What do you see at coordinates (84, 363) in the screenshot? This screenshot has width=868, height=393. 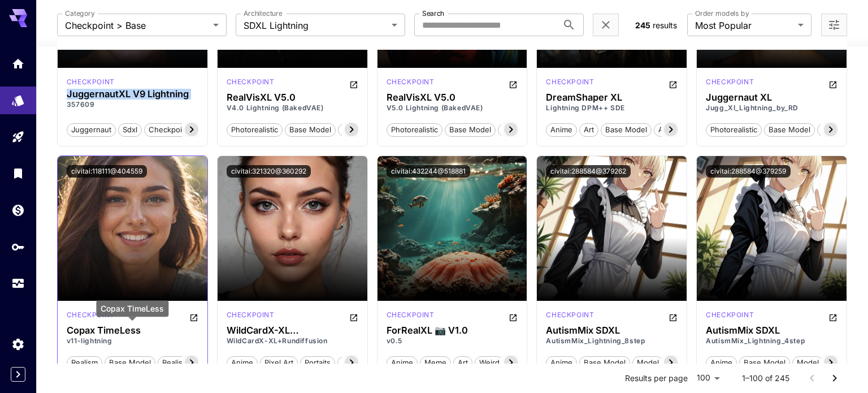 I see `span: realism` at bounding box center [84, 363].